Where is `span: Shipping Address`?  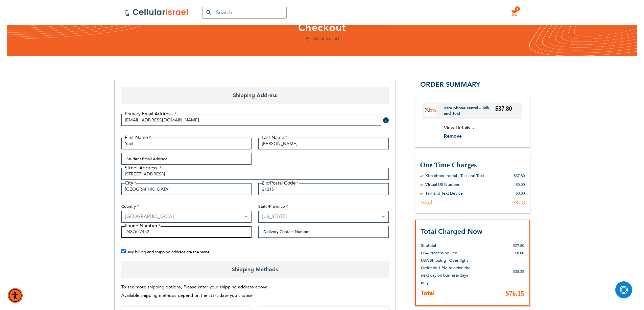 span: Shipping Address is located at coordinates (255, 96).